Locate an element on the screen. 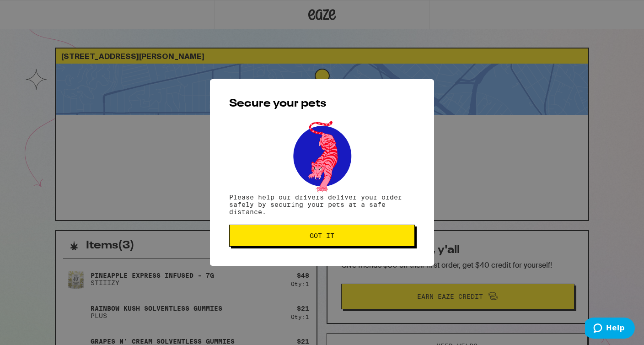 The width and height of the screenshot is (644, 345). h2: Secure your pets is located at coordinates (322, 104).